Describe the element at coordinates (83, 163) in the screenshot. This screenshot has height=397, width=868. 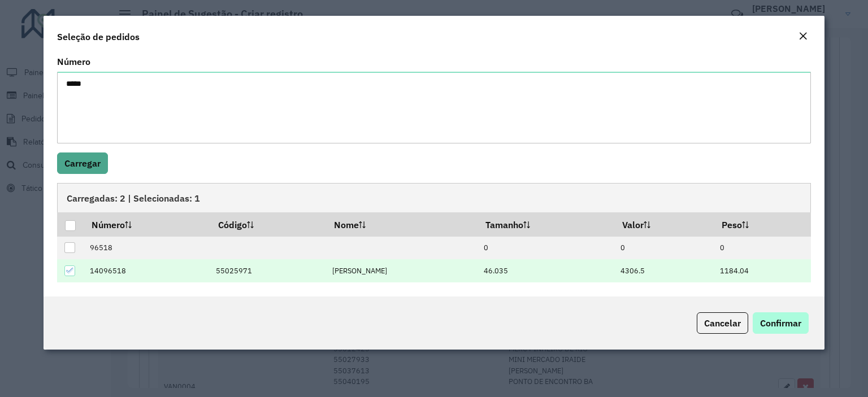
I see `button: Carregar` at that location.